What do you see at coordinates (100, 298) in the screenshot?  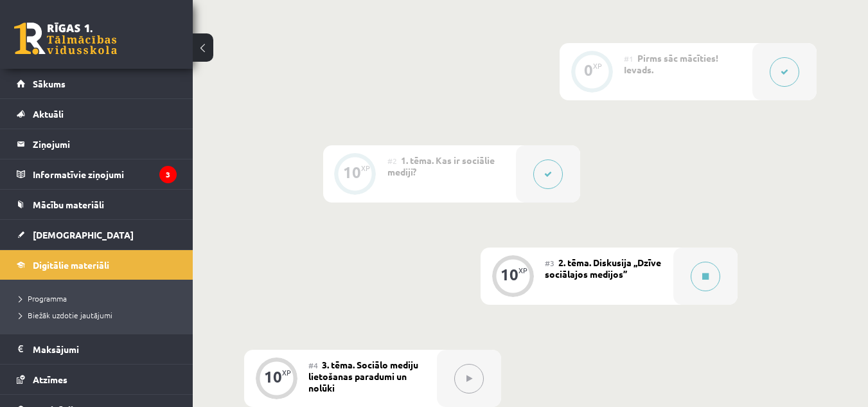 I see `a: Programma` at bounding box center [100, 298].